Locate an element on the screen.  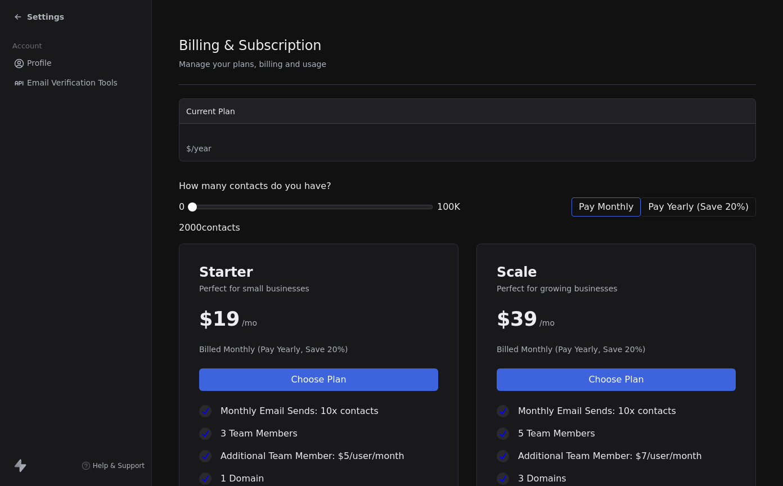
span: 3 Team Members is located at coordinates (259, 433).